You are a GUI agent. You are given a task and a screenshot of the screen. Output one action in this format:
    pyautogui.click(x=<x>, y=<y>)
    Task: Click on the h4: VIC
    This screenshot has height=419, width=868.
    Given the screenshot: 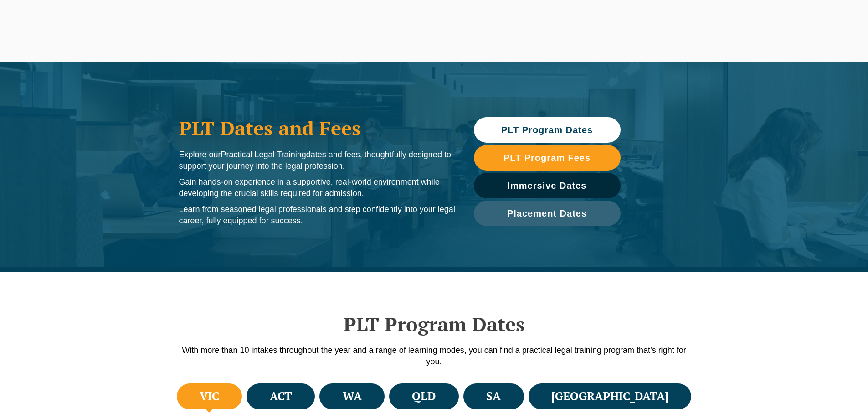 What is the action you would take?
    pyautogui.click(x=209, y=396)
    